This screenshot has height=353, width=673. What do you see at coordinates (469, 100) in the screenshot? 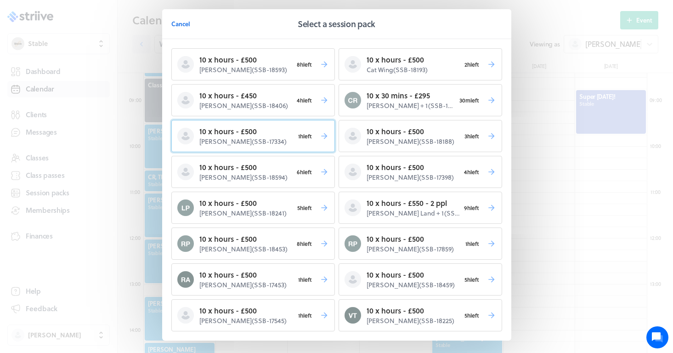
I see `span: 30m left` at bounding box center [469, 100].